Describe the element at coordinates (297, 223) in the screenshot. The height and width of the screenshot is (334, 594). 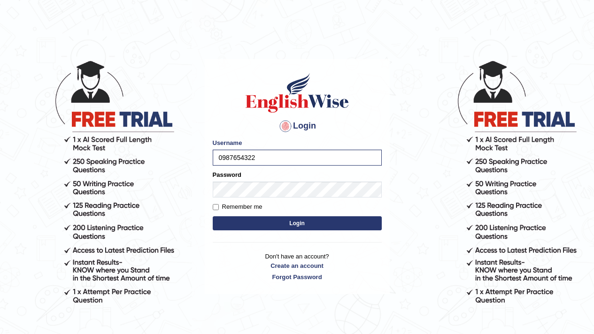
I see `button: Login` at that location.